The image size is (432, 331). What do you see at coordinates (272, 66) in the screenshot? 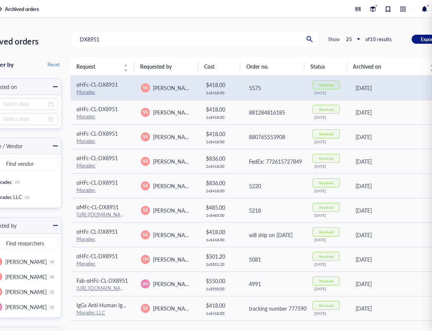
I see `th: Order no.` at bounding box center [272, 66].